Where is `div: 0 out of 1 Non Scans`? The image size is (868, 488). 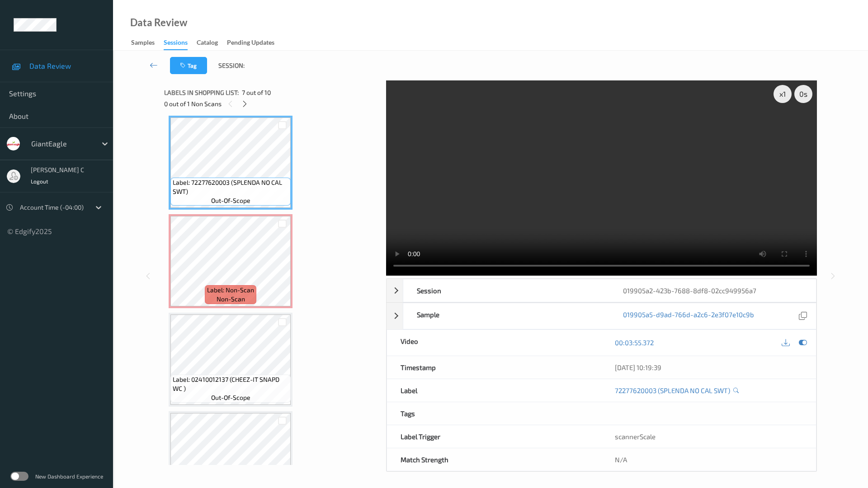
div: 0 out of 1 Non Scans is located at coordinates (272, 103).